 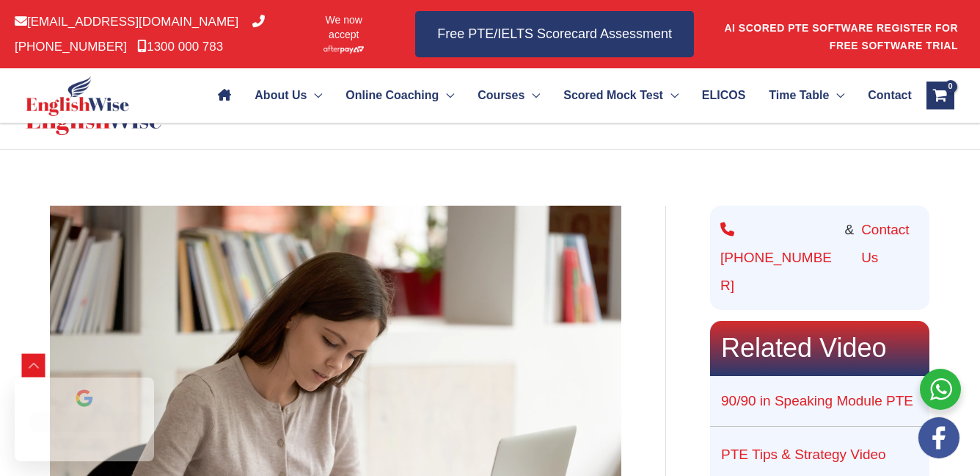 What do you see at coordinates (940, 96) in the screenshot?
I see `a: View Shopping Cart, empty` at bounding box center [940, 96].